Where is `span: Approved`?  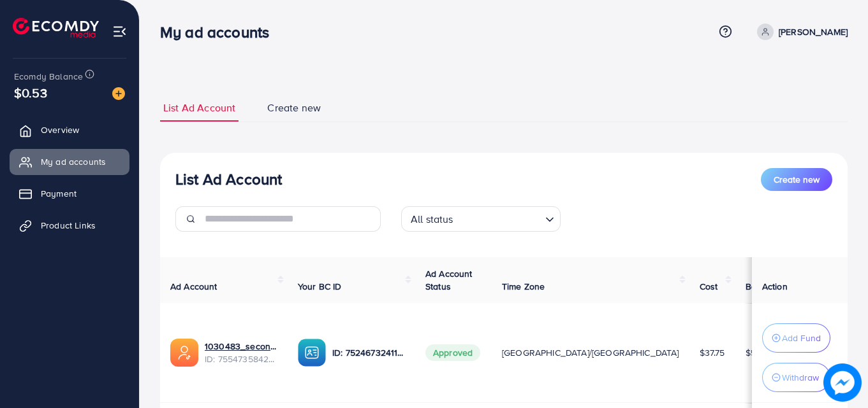 span: Approved is located at coordinates (453, 353).